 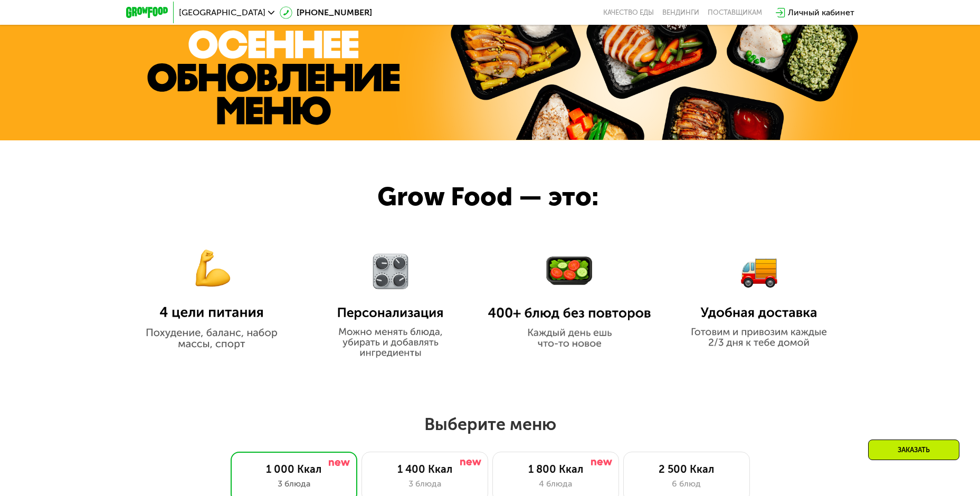 I want to click on div: 6 блюд, so click(x=686, y=483).